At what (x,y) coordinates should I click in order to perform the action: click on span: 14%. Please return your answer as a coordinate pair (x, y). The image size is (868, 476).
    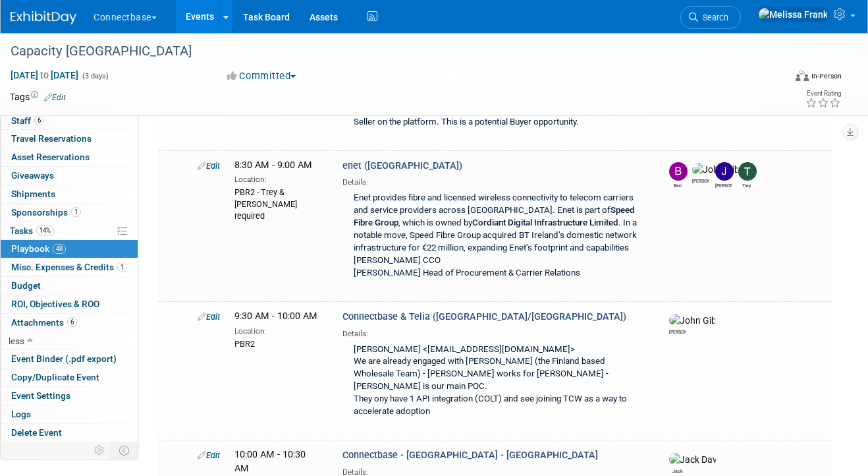
    Looking at the image, I should click on (45, 230).